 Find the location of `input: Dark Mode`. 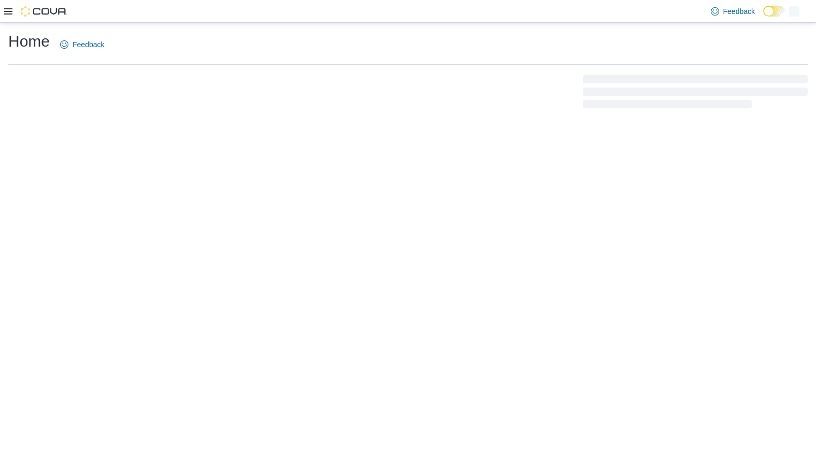

input: Dark Mode is located at coordinates (774, 11).